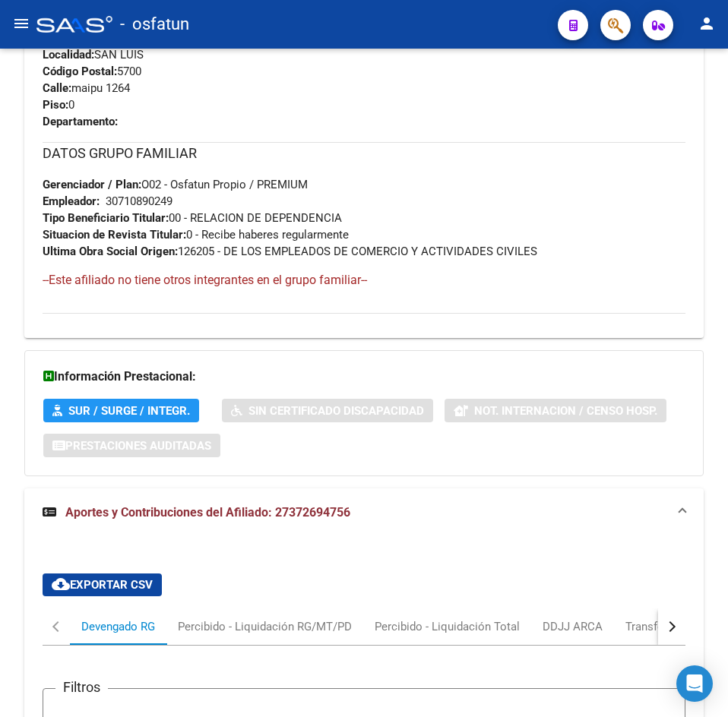  Describe the element at coordinates (566, 411) in the screenshot. I see `span: Not. Internacion / Censo Hosp.` at that location.